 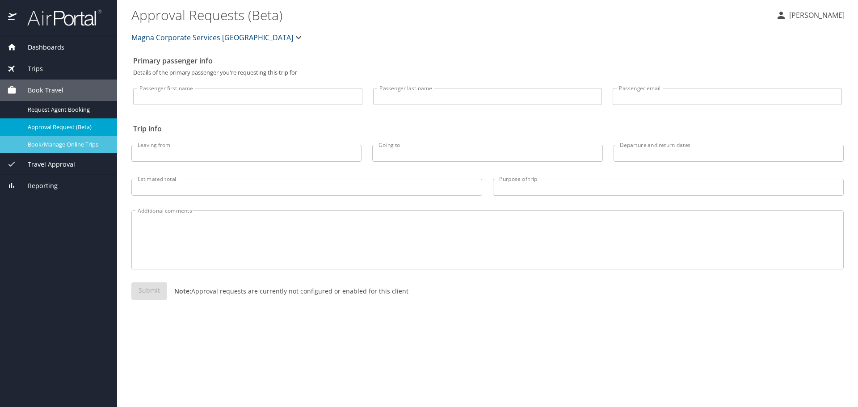 I want to click on h2: Primary passenger info, so click(x=487, y=61).